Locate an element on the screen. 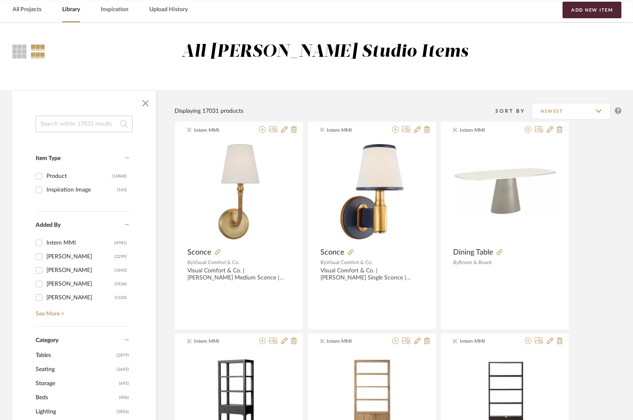  div: (1643) is located at coordinates (121, 270).